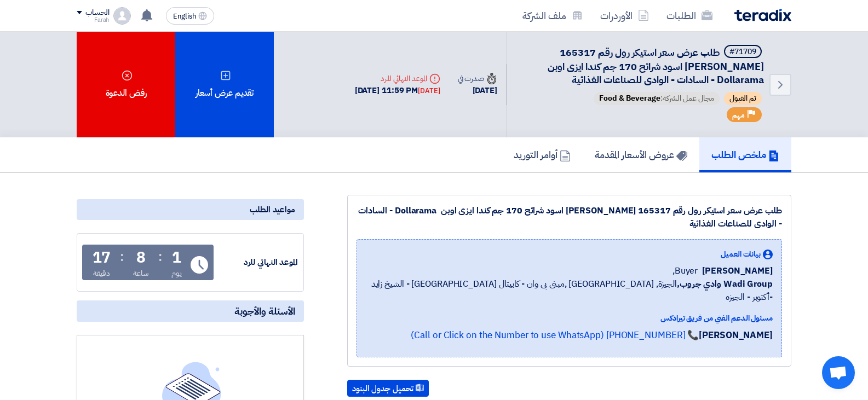  What do you see at coordinates (741, 254) in the screenshot?
I see `span: بيانات العميل` at bounding box center [741, 254].